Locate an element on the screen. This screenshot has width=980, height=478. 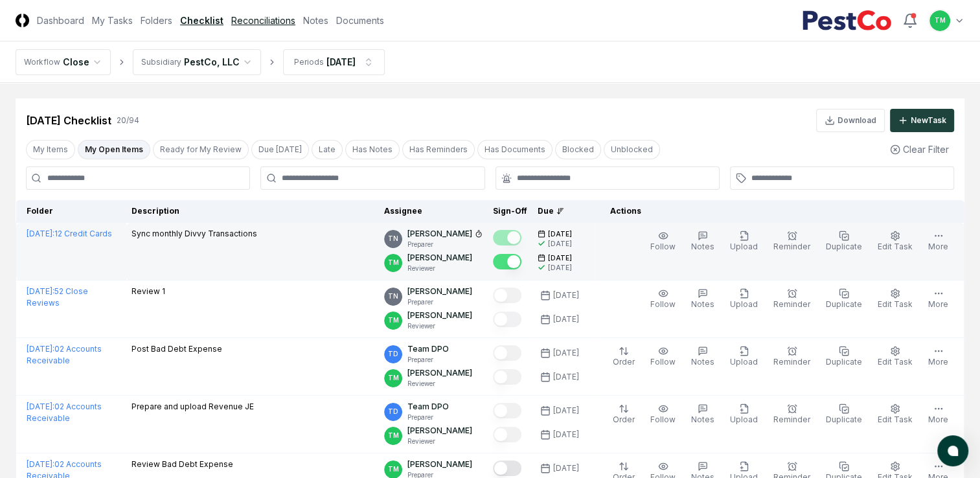
button: NewTask is located at coordinates (922, 121).